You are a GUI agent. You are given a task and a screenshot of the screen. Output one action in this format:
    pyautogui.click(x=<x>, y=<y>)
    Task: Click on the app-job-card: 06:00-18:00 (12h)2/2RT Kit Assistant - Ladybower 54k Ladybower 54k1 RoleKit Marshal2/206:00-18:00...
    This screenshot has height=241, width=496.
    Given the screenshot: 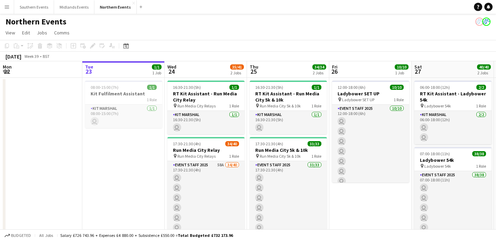 What is the action you would take?
    pyautogui.click(x=453, y=112)
    